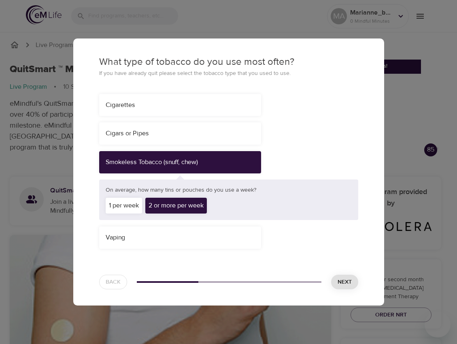 The width and height of the screenshot is (457, 344). I want to click on button: Next, so click(345, 282).